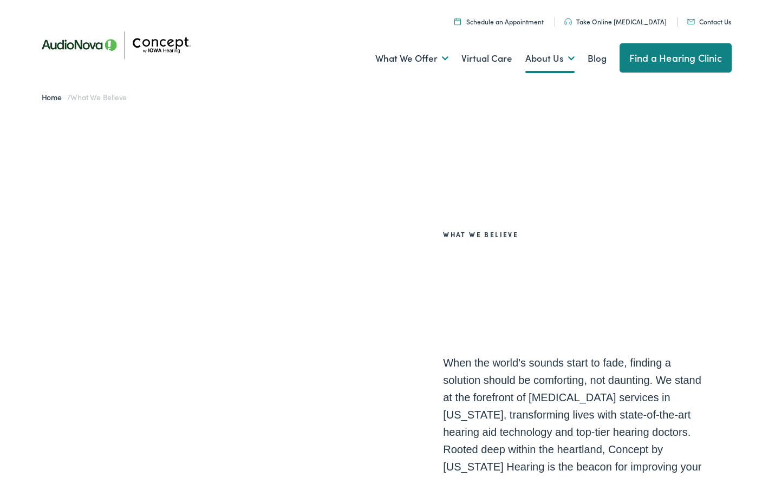 This screenshot has height=477, width=762. I want to click on a: Find a Hearing Clinic, so click(675, 58).